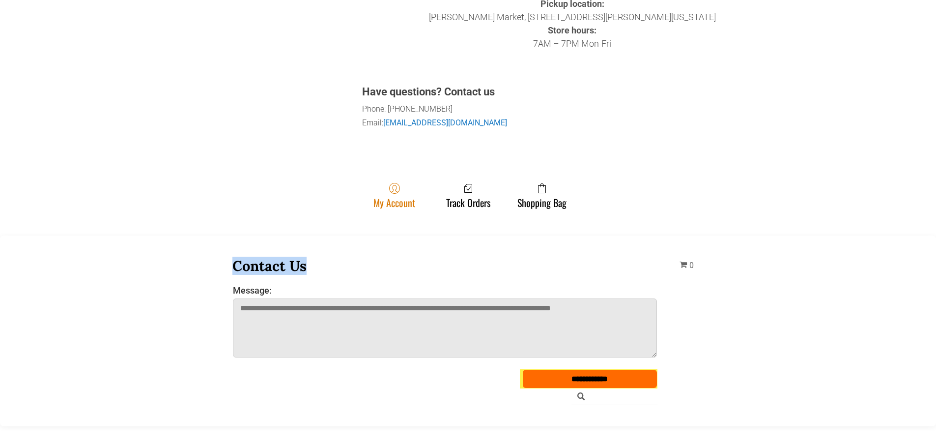  Describe the element at coordinates (573, 92) in the screenshot. I see `div: Have questions? Contact us` at that location.